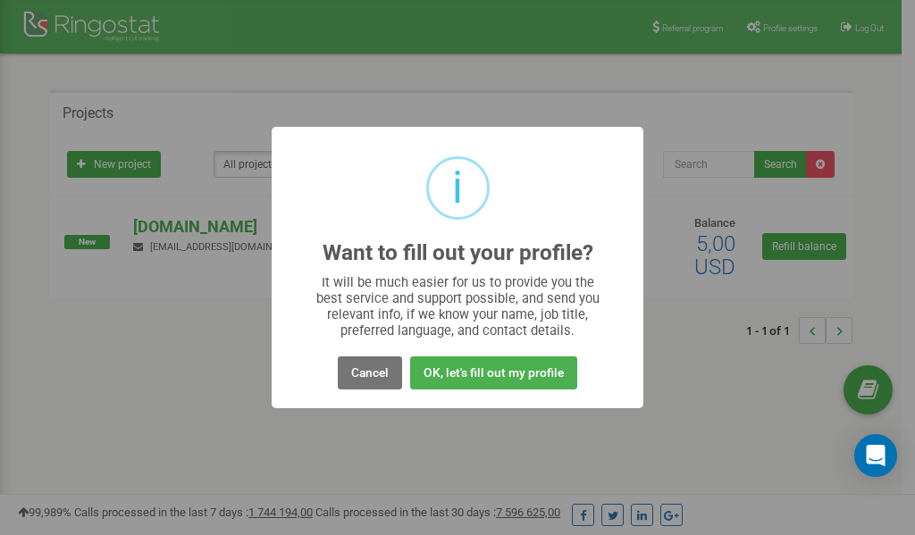 This screenshot has width=915, height=535. What do you see at coordinates (876, 456) in the screenshot?
I see `div: Open Intercom Messenger` at bounding box center [876, 456].